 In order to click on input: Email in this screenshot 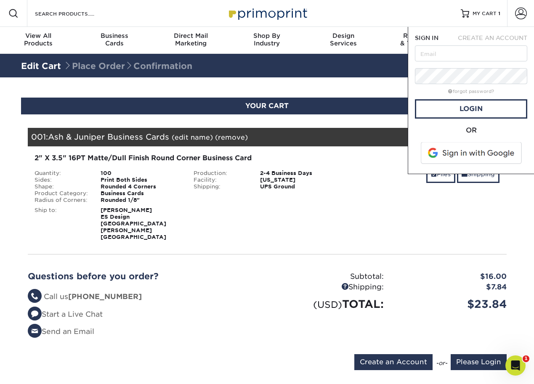, I will do `click(471, 53)`.